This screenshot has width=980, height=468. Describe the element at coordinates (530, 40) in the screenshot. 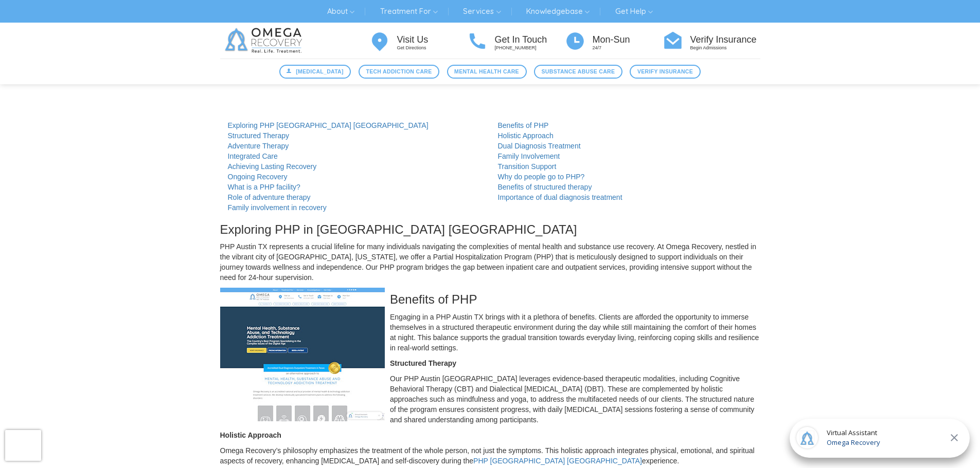

I see `h4: Get In Touch` at that location.